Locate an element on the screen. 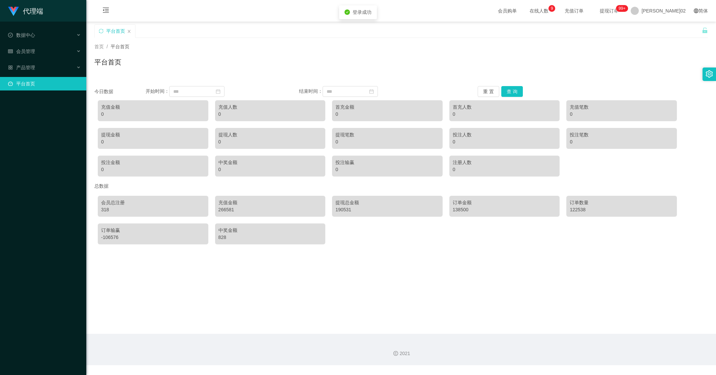 The height and width of the screenshot is (375, 716). font: 数据中心 is located at coordinates (26, 35).